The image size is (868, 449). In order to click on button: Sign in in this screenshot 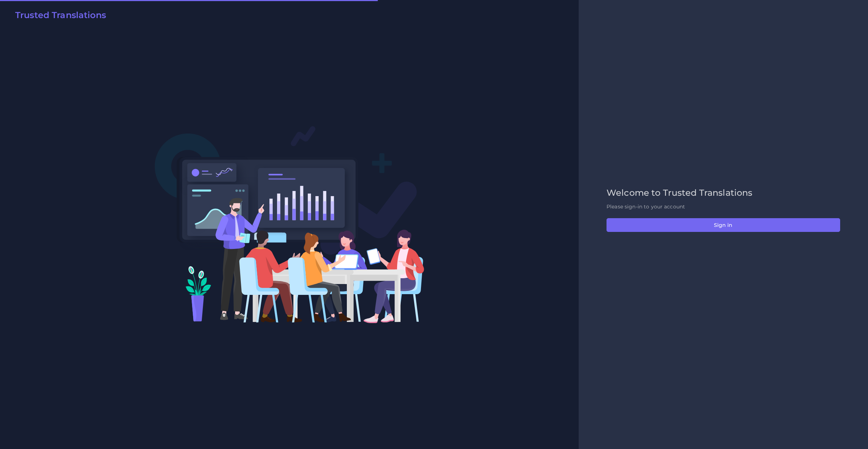, I will do `click(724, 225)`.